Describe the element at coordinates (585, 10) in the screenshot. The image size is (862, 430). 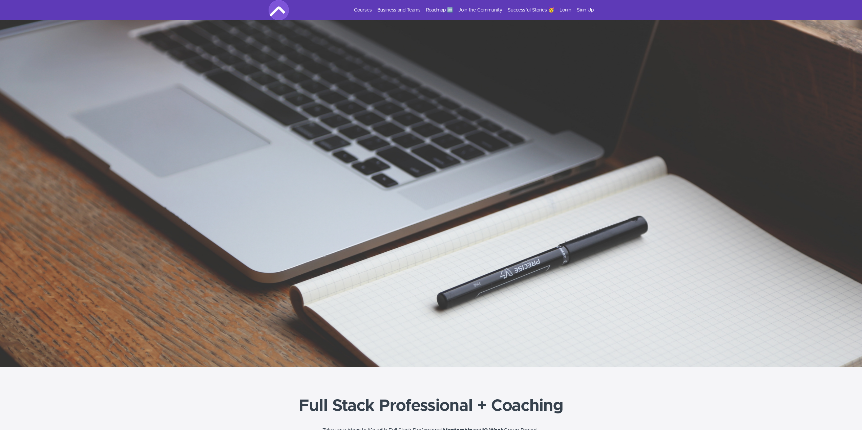
I see `a: Sign Up` at that location.